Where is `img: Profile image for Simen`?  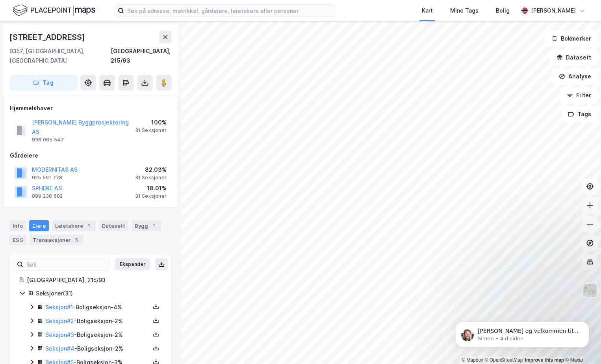
img: Profile image for Simen is located at coordinates (24, 30).